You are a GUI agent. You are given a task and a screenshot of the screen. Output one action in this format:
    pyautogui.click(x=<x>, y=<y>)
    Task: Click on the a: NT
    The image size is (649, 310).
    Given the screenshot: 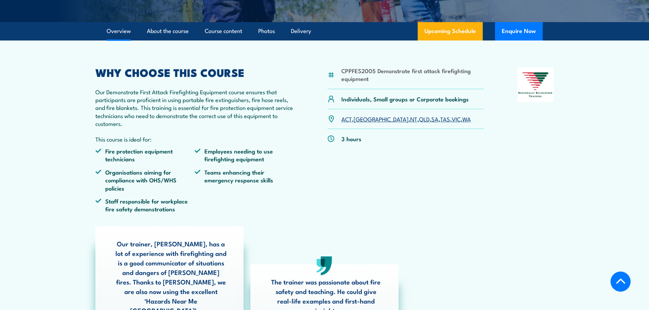 What is the action you would take?
    pyautogui.click(x=413, y=119)
    